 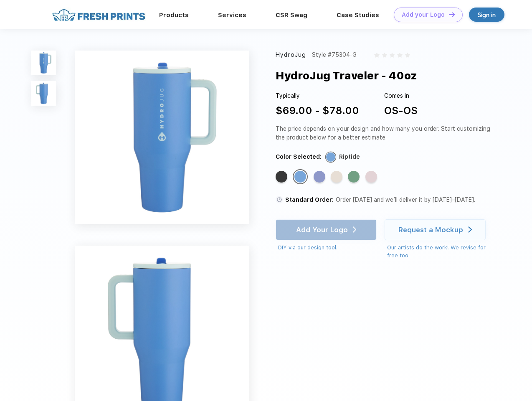 I want to click on div: The price depends on your design and how many you order. Start customizing the product below for ..., so click(x=384, y=133).